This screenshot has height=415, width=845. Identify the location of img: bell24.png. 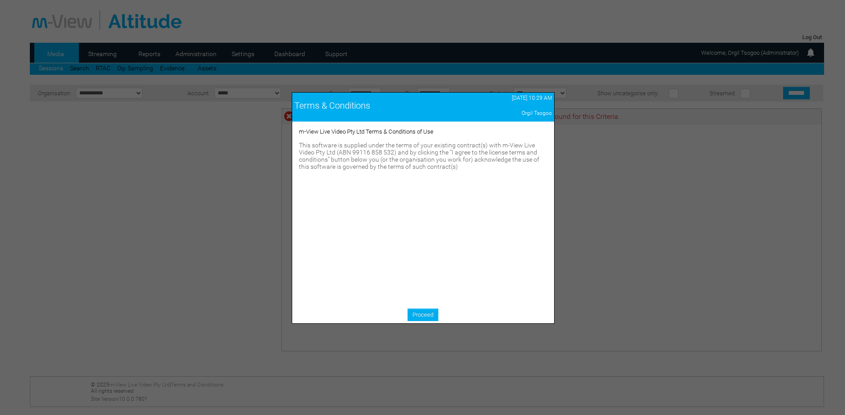
(811, 53).